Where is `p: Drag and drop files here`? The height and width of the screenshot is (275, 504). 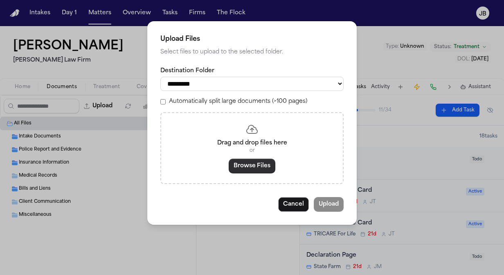 p: Drag and drop files here is located at coordinates (252, 143).